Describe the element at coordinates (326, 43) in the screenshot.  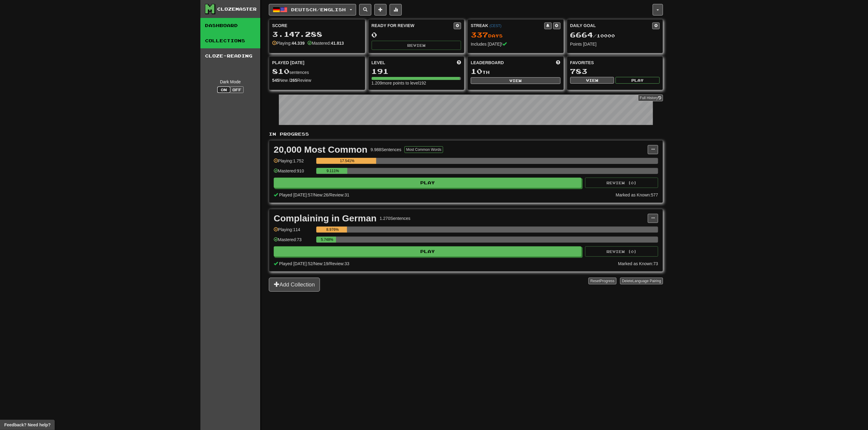
I see `div: Mastered:` at that location.